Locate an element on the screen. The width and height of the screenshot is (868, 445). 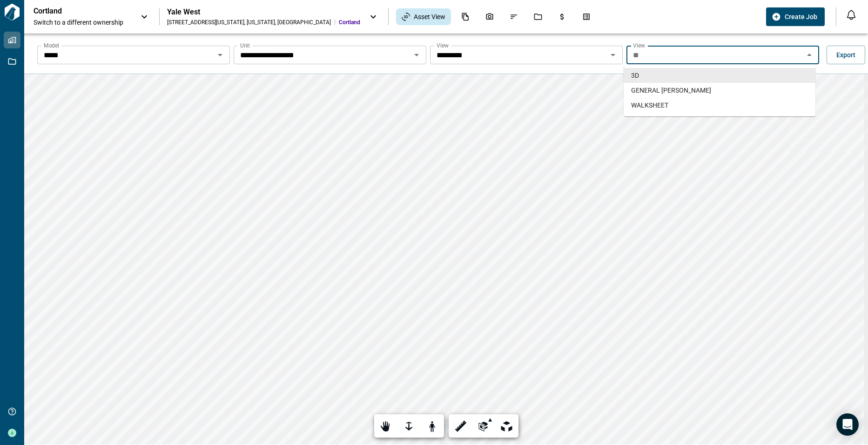
div: Jobs is located at coordinates (538, 17).